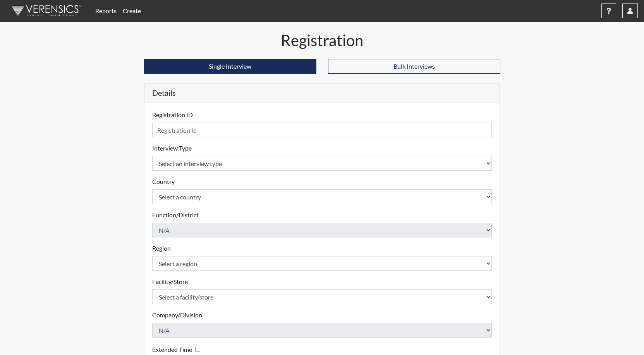 This screenshot has height=355, width=644. What do you see at coordinates (178, 349) in the screenshot?
I see `div: Checking this box will provide the interviewee with an accomodation of extra time to answer each ...` at bounding box center [178, 349].